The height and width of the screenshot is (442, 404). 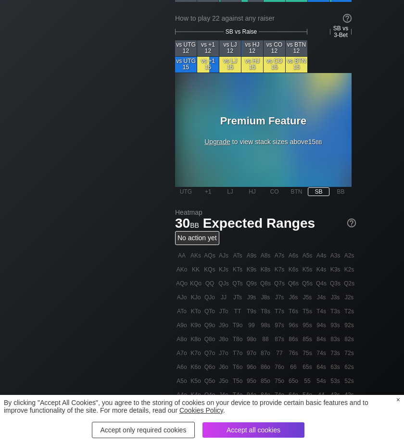 I want to click on div: J6o, so click(x=224, y=367).